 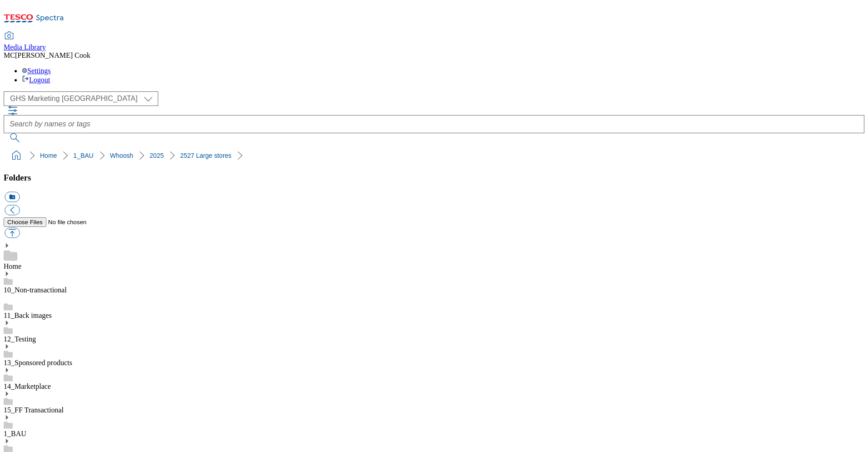 I want to click on a: home, so click(x=16, y=156).